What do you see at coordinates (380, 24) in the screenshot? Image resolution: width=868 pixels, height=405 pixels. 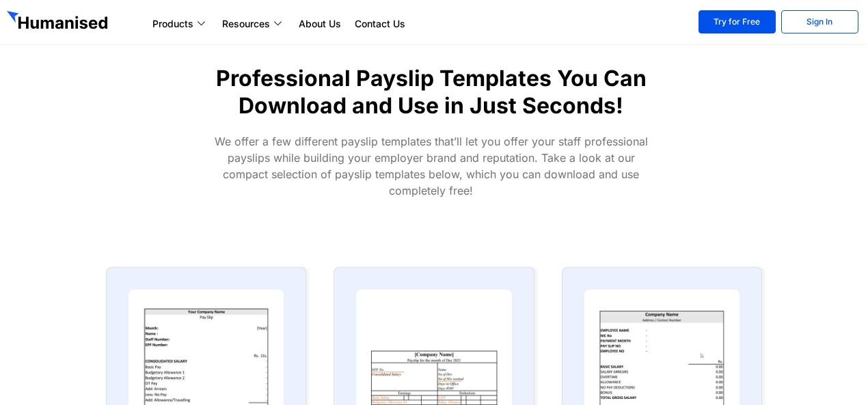 I see `a: Contact Us` at bounding box center [380, 24].